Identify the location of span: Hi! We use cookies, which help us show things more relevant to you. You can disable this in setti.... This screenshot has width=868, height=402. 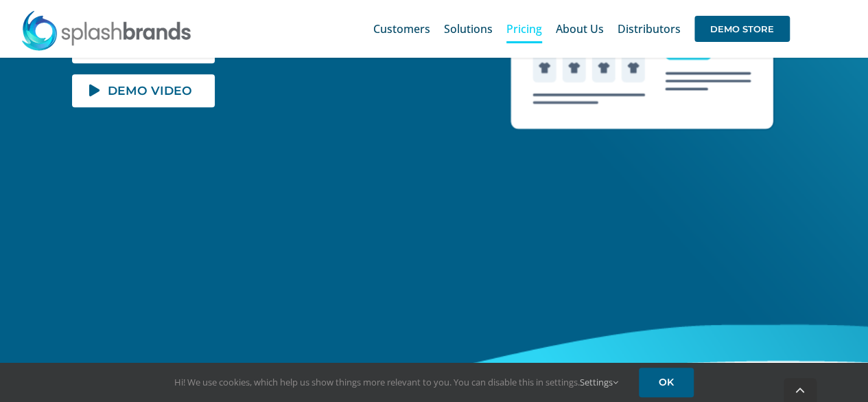
(396, 382).